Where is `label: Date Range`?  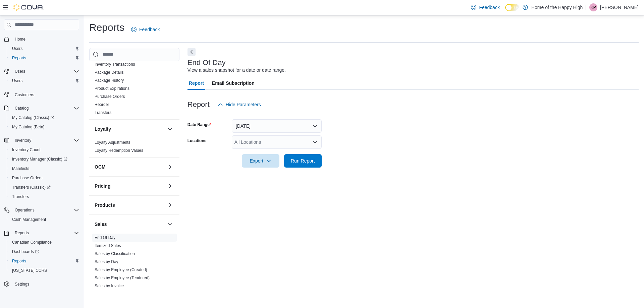
label: Date Range is located at coordinates (199, 125).